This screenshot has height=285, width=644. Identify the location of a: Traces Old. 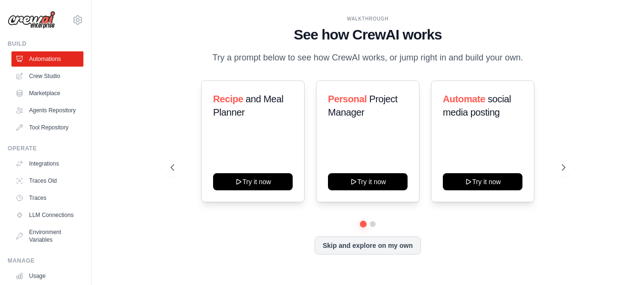
(47, 181).